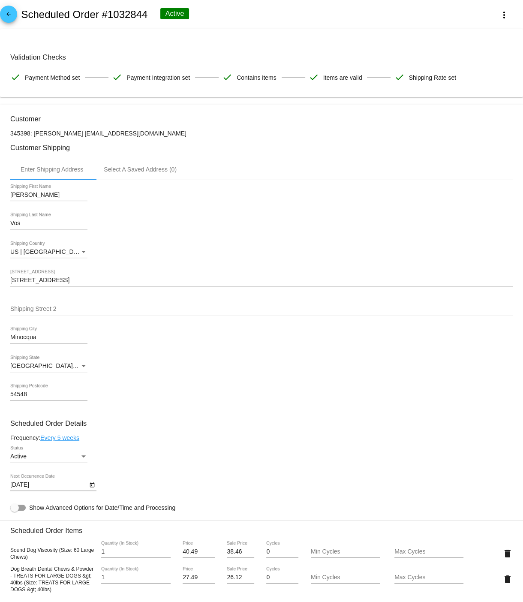  What do you see at coordinates (49, 366) in the screenshot?
I see `mat-select: Shipping State` at bounding box center [49, 366].